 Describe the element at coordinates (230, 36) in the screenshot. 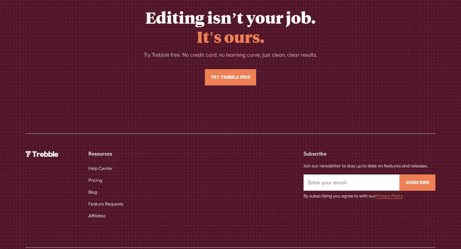

I see `span: It's ours.` at that location.